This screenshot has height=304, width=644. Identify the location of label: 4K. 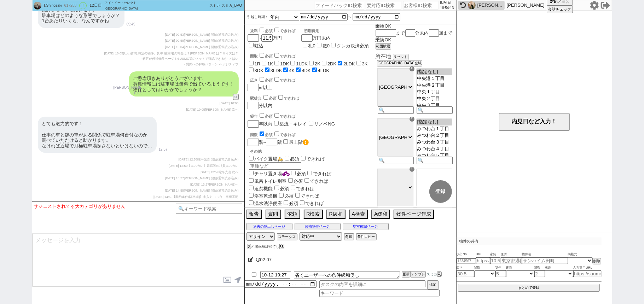
(292, 70).